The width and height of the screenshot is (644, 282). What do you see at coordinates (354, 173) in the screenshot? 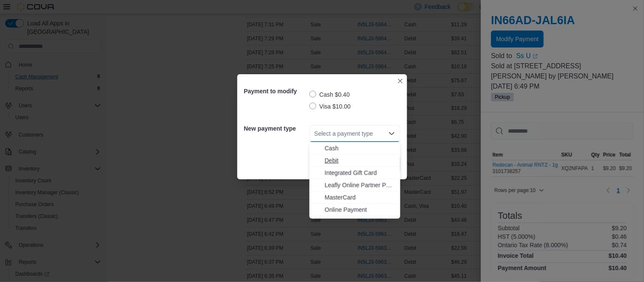
I see `button: Integrated Gift Card` at bounding box center [354, 173].